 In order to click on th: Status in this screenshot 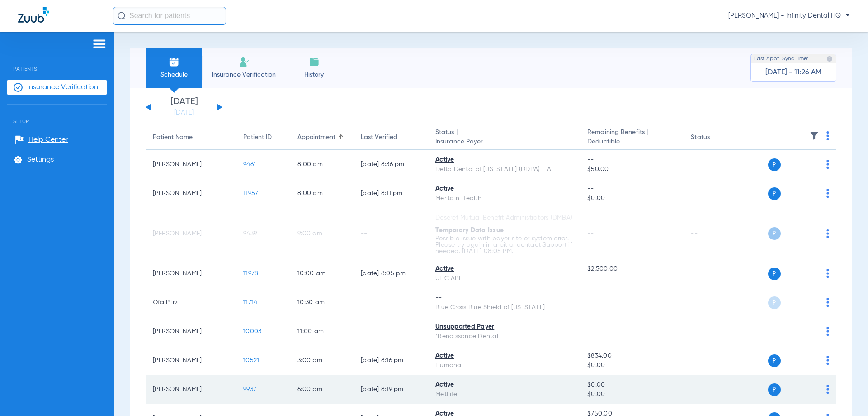, I will do `click(714, 138)`.